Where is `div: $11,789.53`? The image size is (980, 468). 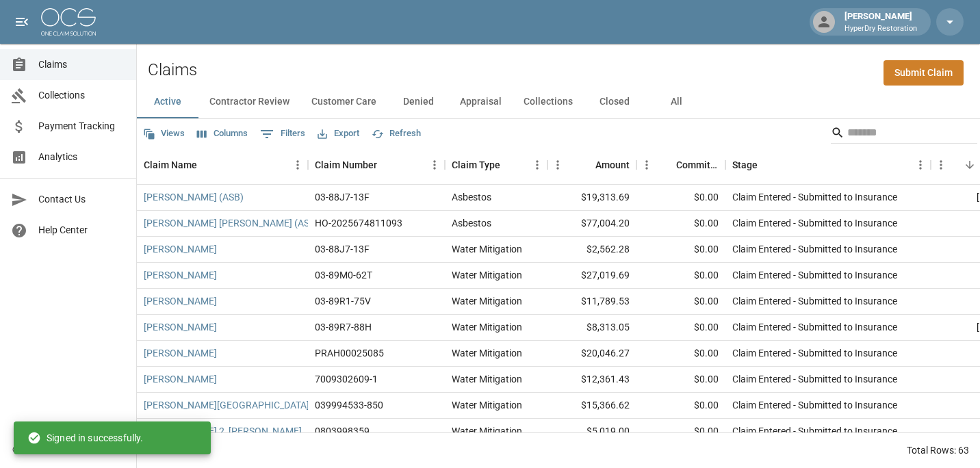 div: $11,789.53 is located at coordinates (592, 301).